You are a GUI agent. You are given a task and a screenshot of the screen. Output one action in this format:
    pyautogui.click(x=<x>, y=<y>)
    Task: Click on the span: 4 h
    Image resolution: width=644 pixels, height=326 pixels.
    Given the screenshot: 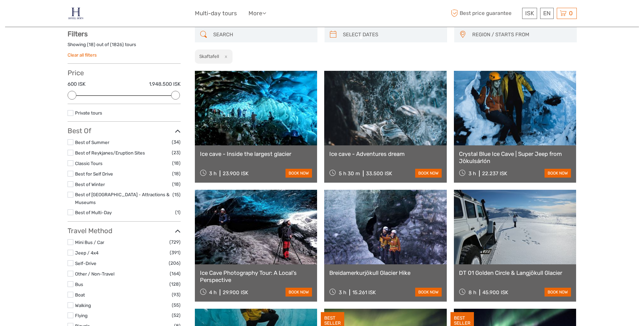 What is the action you would take?
    pyautogui.click(x=213, y=292)
    